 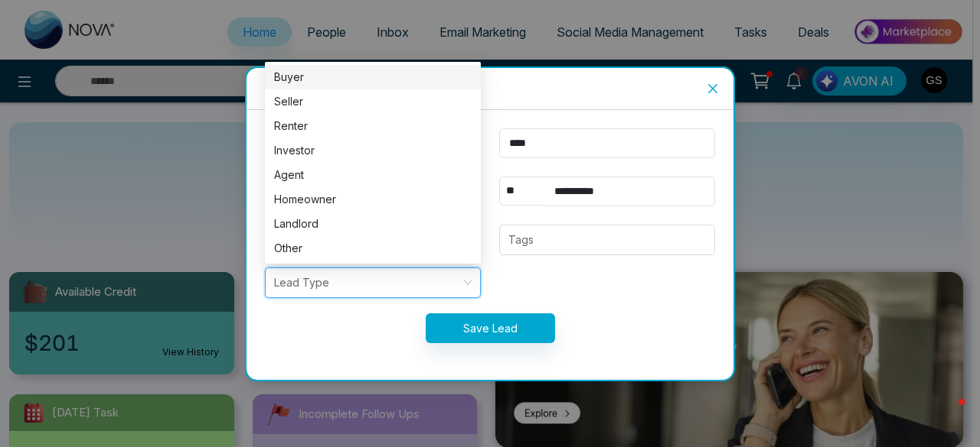 What do you see at coordinates (713, 88) in the screenshot?
I see `span: close` at bounding box center [713, 88].